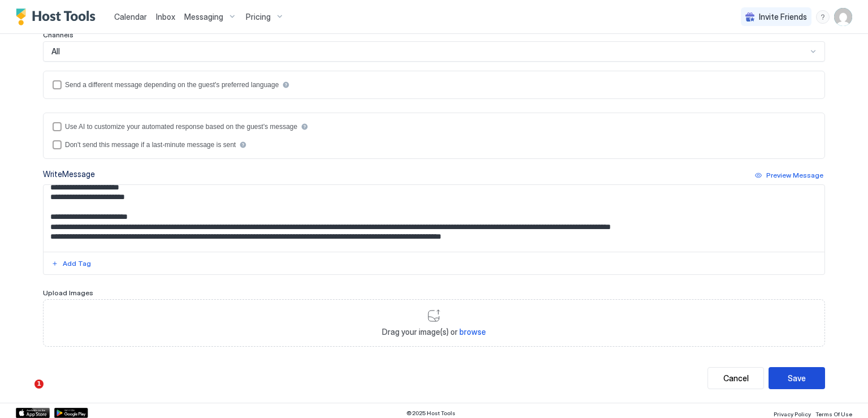 The image size is (868, 418). What do you see at coordinates (58, 17) in the screenshot?
I see `a: Host Tools Logo` at bounding box center [58, 17].